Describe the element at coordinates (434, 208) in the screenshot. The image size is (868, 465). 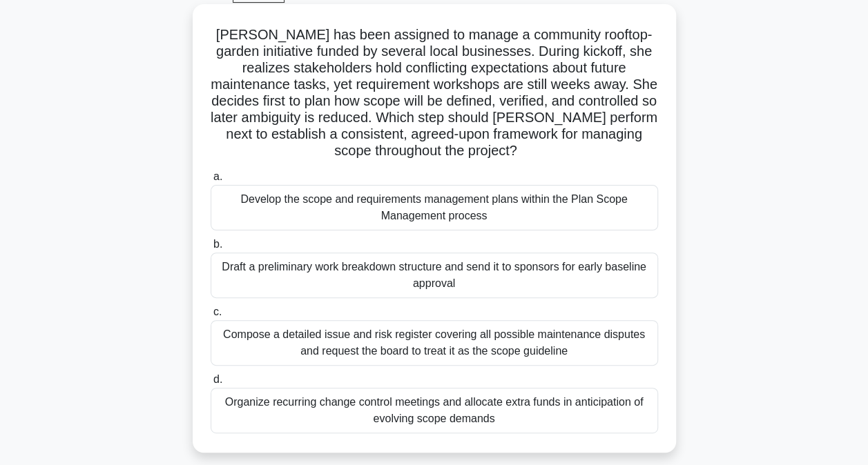
I see `div: Develop the scope and requirements management plans within the Plan Scope Management process` at that location.